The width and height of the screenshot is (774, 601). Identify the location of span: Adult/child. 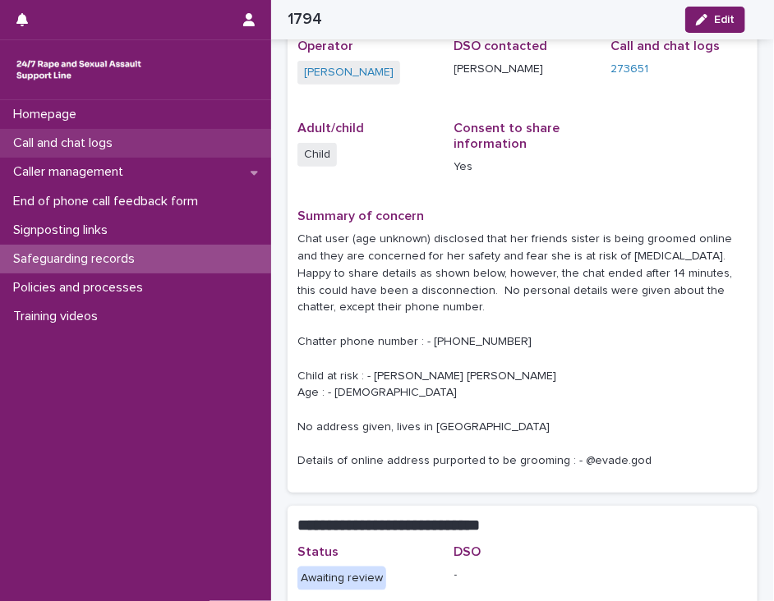
(330, 128).